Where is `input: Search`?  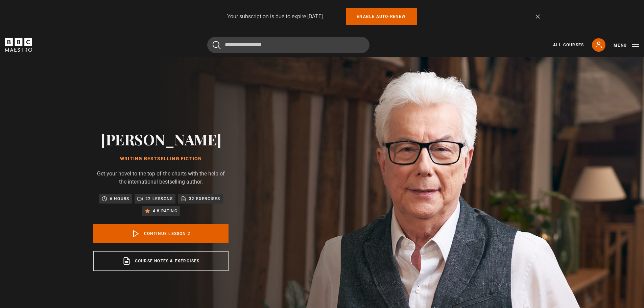
input: Search is located at coordinates (288, 45).